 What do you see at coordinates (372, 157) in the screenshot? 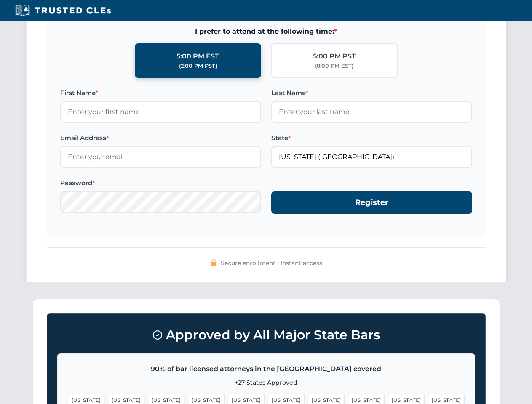
I see `input: Florida (FL)` at bounding box center [372, 157].